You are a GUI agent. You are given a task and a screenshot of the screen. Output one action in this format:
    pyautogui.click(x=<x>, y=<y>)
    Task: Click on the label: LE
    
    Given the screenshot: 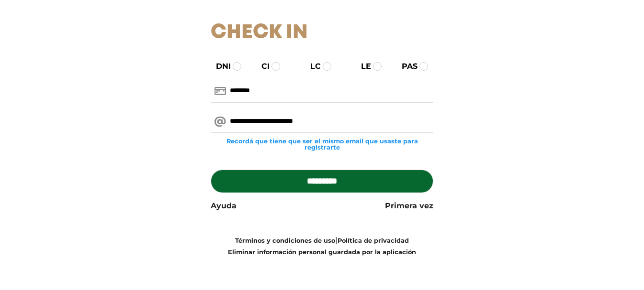 What is the action you would take?
    pyautogui.click(x=362, y=66)
    